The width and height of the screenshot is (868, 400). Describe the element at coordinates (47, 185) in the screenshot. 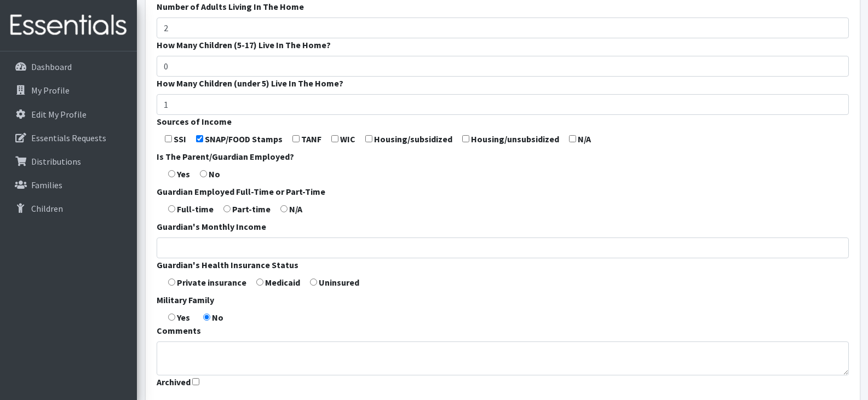

I see `p: Families` at that location.